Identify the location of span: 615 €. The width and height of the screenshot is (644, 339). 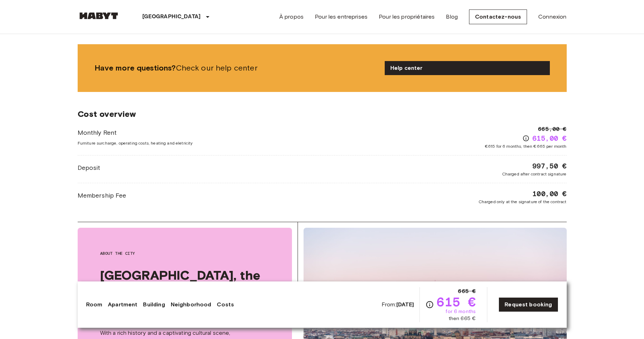
(456, 302).